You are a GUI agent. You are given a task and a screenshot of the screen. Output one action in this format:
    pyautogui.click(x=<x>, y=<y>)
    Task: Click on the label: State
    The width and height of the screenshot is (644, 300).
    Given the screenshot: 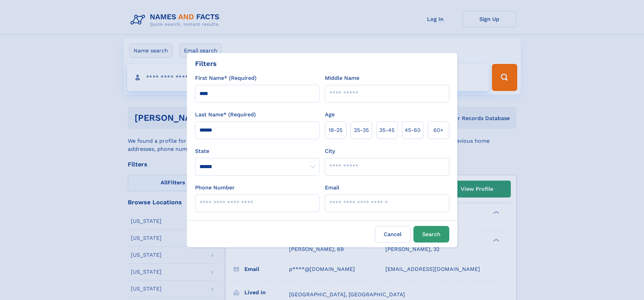 What is the action you would take?
    pyautogui.click(x=257, y=151)
    